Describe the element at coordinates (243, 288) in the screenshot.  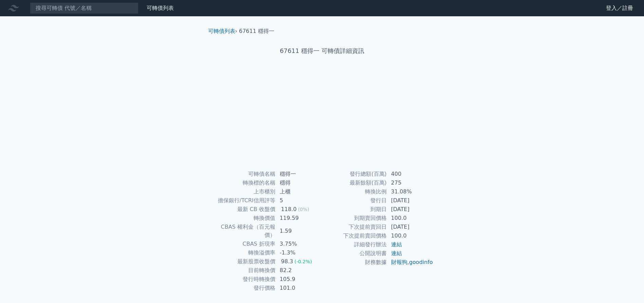
I see `td: 發行價格` at that location.